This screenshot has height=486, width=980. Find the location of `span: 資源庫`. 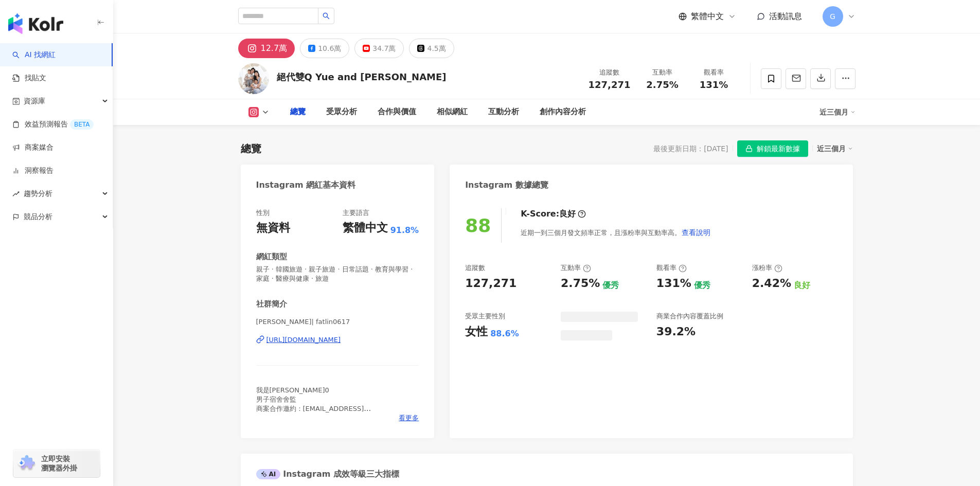

span: 資源庫 is located at coordinates (35, 101).